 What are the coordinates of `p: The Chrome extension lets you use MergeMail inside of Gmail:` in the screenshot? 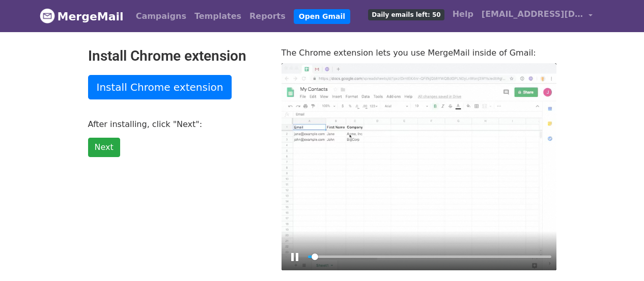 It's located at (419, 52).